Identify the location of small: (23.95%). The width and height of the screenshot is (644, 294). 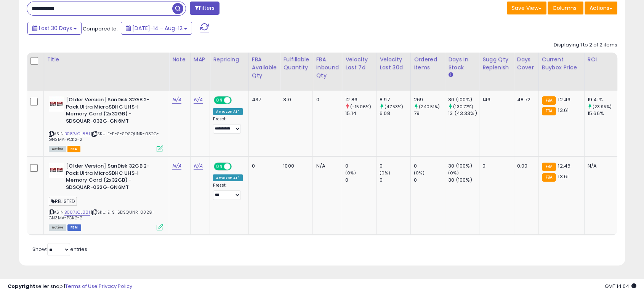
(603, 107).